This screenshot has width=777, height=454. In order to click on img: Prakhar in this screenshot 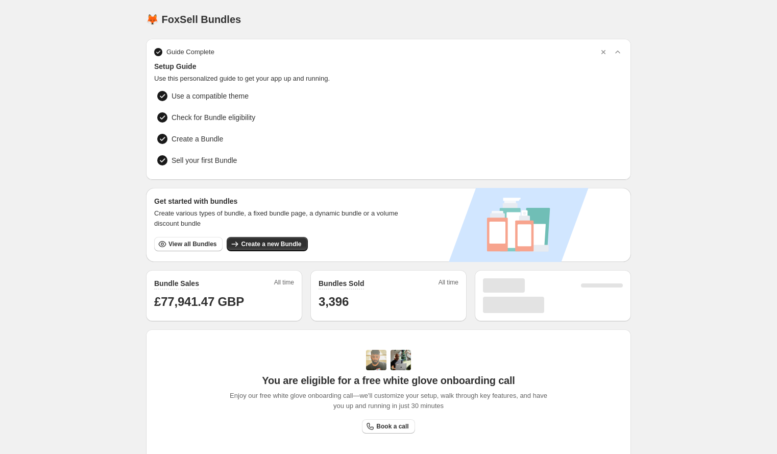, I will do `click(401, 360)`.